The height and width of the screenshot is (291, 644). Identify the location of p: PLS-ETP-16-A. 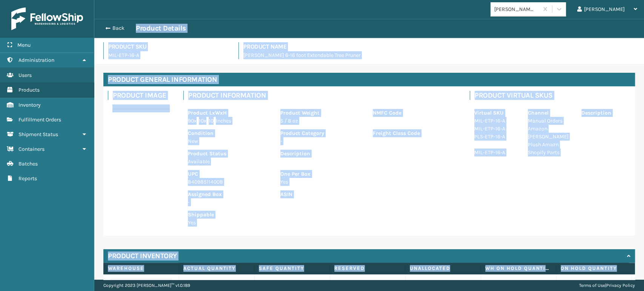
(496, 136).